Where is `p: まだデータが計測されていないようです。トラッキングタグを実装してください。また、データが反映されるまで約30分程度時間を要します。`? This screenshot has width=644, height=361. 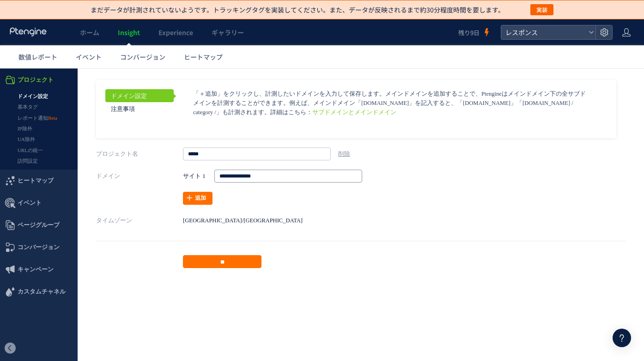
p: まだデータが計測されていないようです。トラッキングタグを実装してください。また、データが反映されるまで約30分程度時間を要します。 is located at coordinates (297, 10).